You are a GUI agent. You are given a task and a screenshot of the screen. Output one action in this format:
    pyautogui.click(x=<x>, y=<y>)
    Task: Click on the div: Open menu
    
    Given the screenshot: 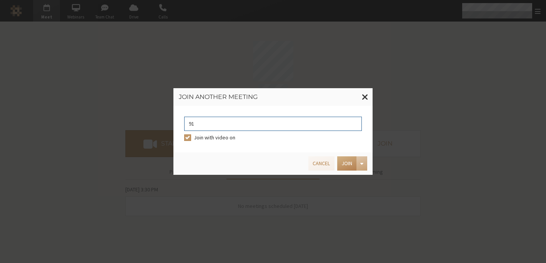 What is the action you would take?
    pyautogui.click(x=362, y=163)
    